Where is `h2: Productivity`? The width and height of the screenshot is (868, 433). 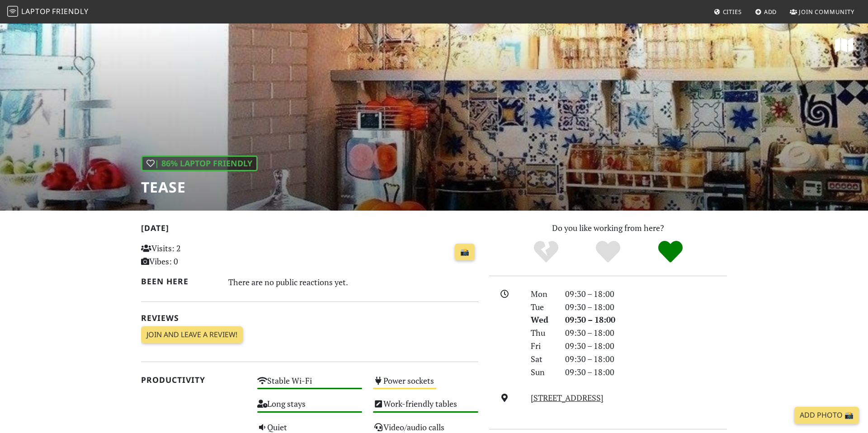
h2: Productivity is located at coordinates (194, 379).